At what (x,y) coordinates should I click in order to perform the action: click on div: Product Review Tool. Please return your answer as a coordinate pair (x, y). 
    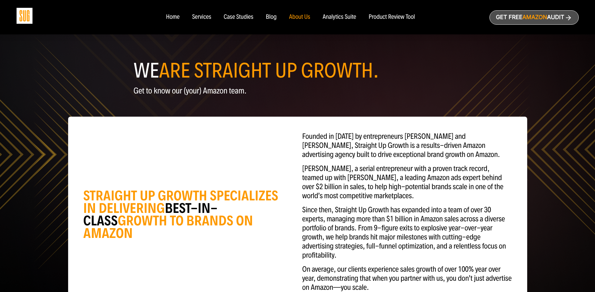
    Looking at the image, I should click on (392, 17).